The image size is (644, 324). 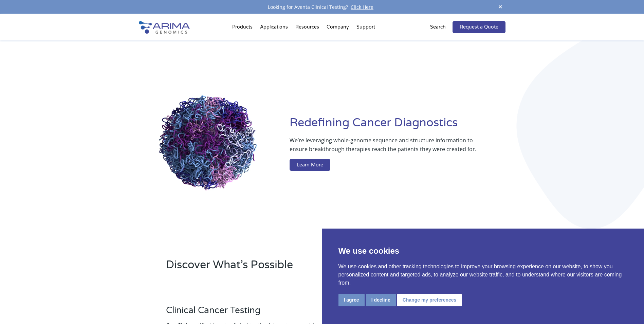 What do you see at coordinates (438, 27) in the screenshot?
I see `p: Search` at bounding box center [438, 27].